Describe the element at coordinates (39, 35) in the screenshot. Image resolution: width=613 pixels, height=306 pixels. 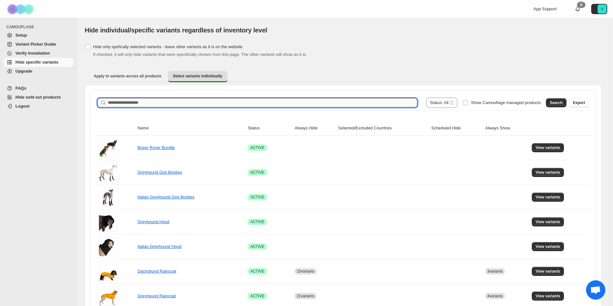
I see `a: Setup` at that location.